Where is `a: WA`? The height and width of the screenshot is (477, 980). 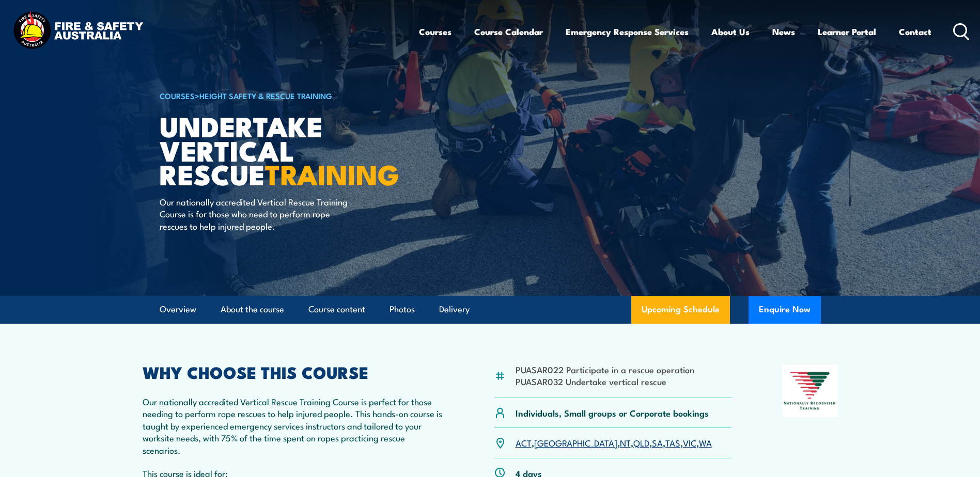
a: WA is located at coordinates (705, 442).